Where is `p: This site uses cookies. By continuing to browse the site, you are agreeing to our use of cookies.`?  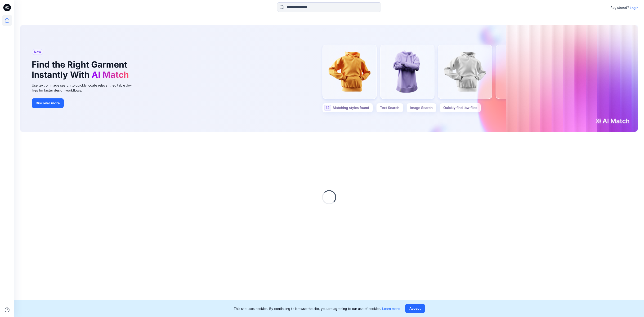 p: This site uses cookies. By continuing to browse the site, you are agreeing to our use of cookies. is located at coordinates (317, 308).